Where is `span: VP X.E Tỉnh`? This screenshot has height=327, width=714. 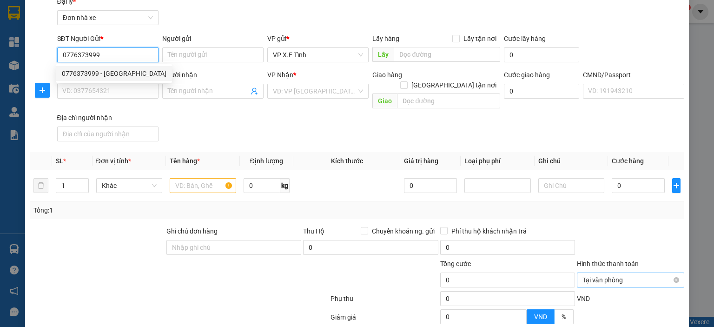
span: VP X.E Tỉnh is located at coordinates (318, 55).